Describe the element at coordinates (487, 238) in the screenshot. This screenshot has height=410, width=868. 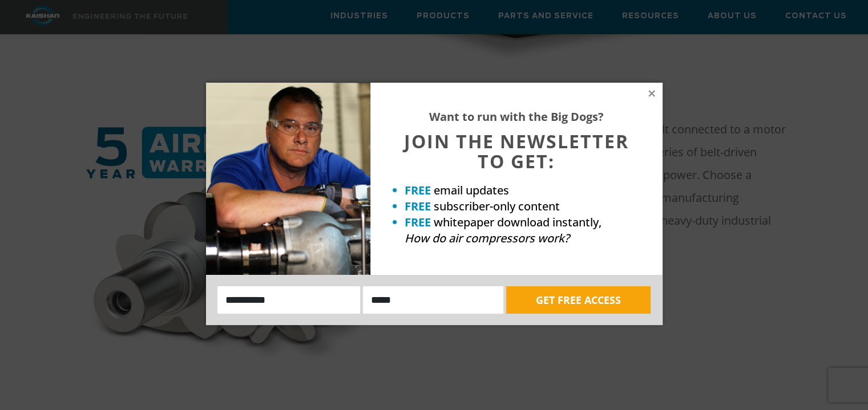
I see `em: How do air compressors work?` at that location.